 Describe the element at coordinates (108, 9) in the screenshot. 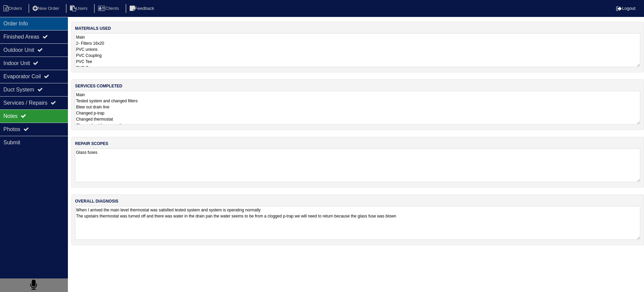

I see `li: Clients` at that location.